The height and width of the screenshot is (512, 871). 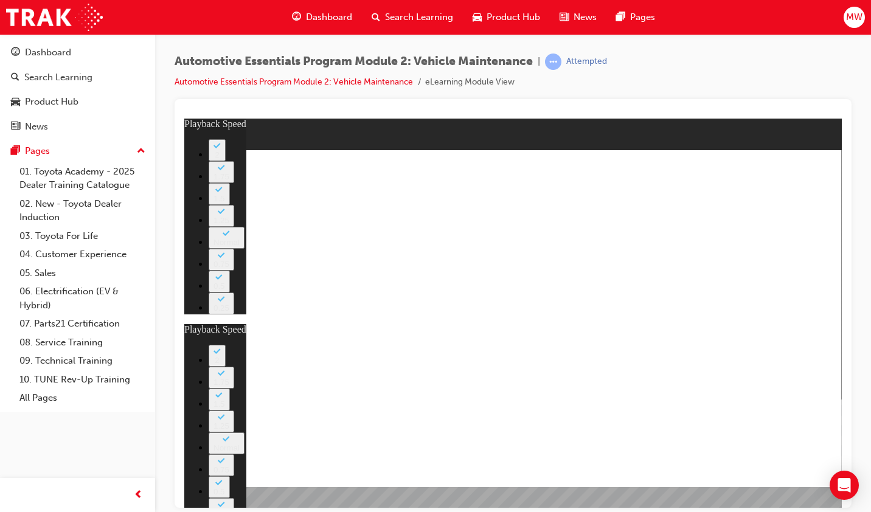 I want to click on a: 07. Parts21 Certification, so click(x=82, y=324).